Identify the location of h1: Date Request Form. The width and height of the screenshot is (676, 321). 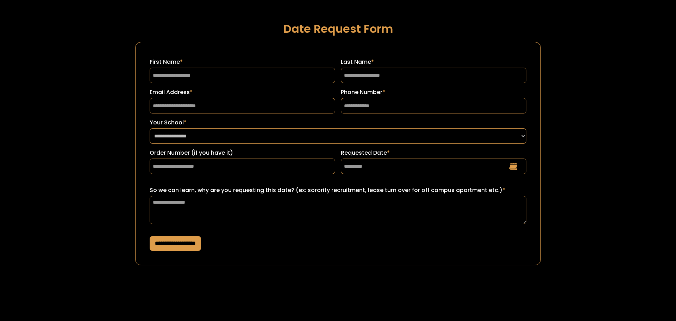
(338, 29).